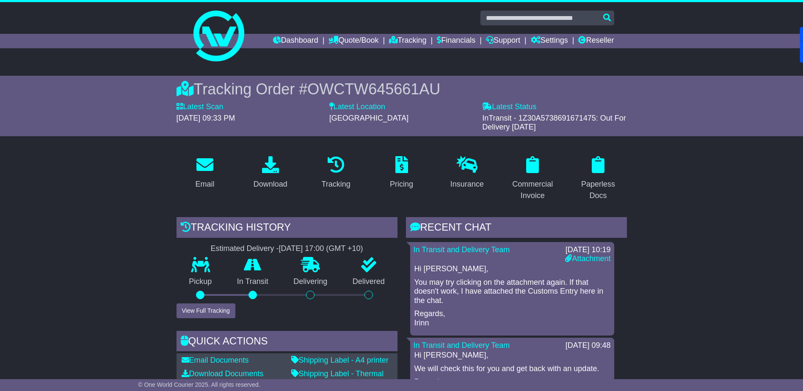 Image resolution: width=803 pixels, height=391 pixels. What do you see at coordinates (336, 184) in the screenshot?
I see `div: Tracking` at bounding box center [336, 184].